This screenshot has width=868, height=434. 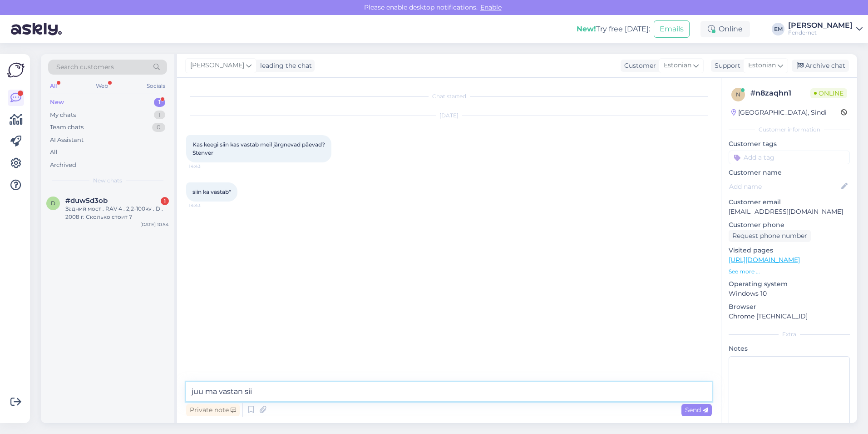 I want to click on p: Notes, so click(x=790, y=349).